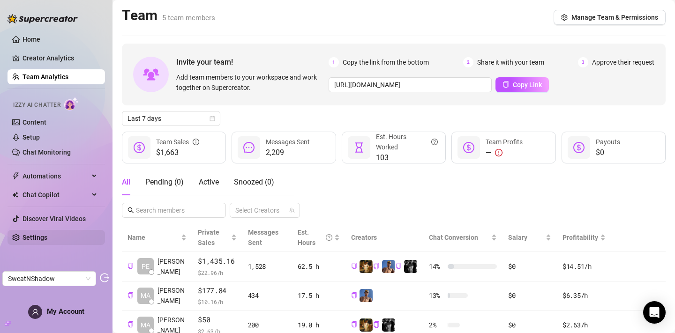  Describe the element at coordinates (654, 313) in the screenshot. I see `div: Open Intercom Messenger` at that location.